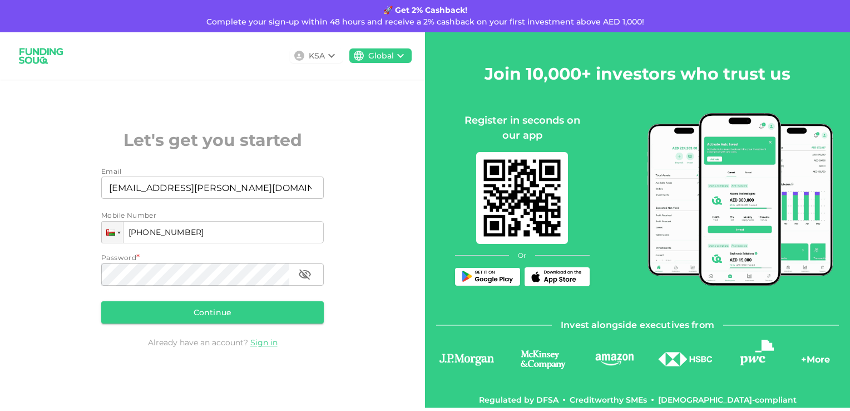  I want to click on div: Oman: + 968, so click(112, 232).